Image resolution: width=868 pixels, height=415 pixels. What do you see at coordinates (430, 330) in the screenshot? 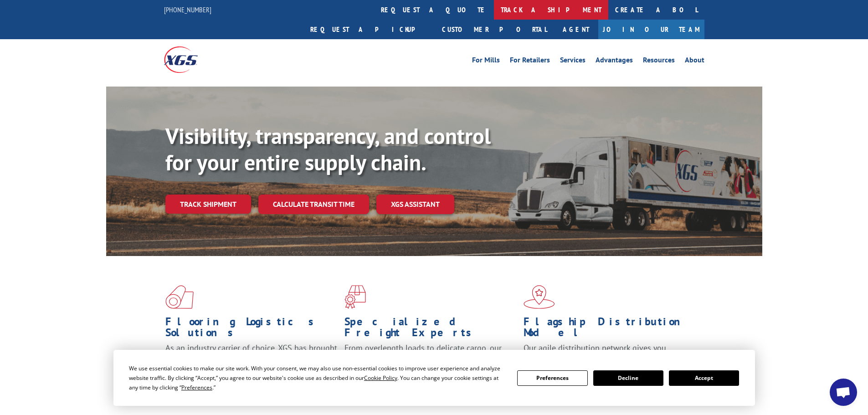
I see `h1: Specialized Freight Experts` at bounding box center [430, 330].